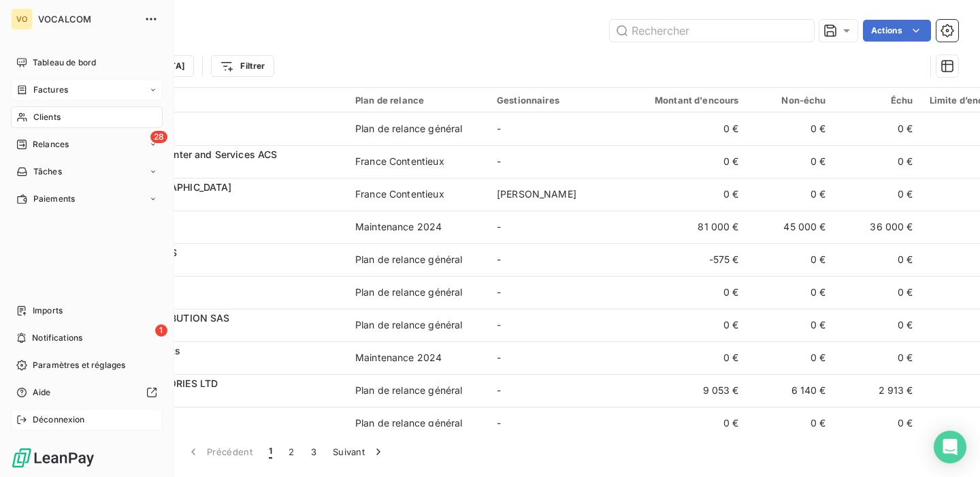 The width and height of the screenshot is (980, 477). Describe the element at coordinates (58, 420) in the screenshot. I see `span: Déconnexion` at that location.